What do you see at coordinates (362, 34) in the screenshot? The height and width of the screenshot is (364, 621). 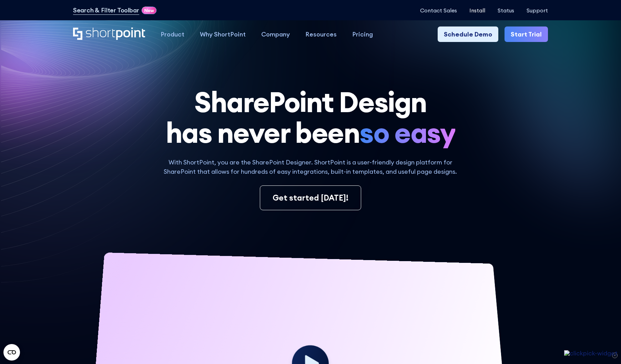 I see `a: Pricing` at bounding box center [362, 34].